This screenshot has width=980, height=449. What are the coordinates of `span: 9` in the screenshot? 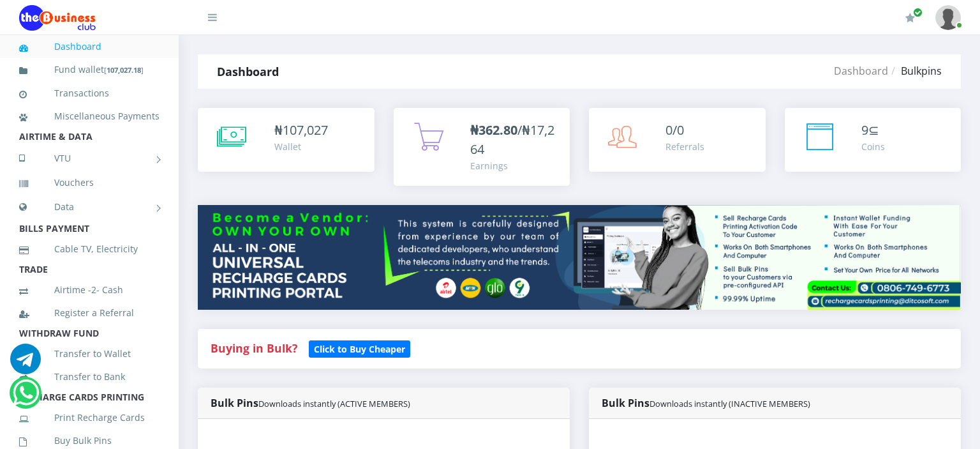 It's located at (865, 130).